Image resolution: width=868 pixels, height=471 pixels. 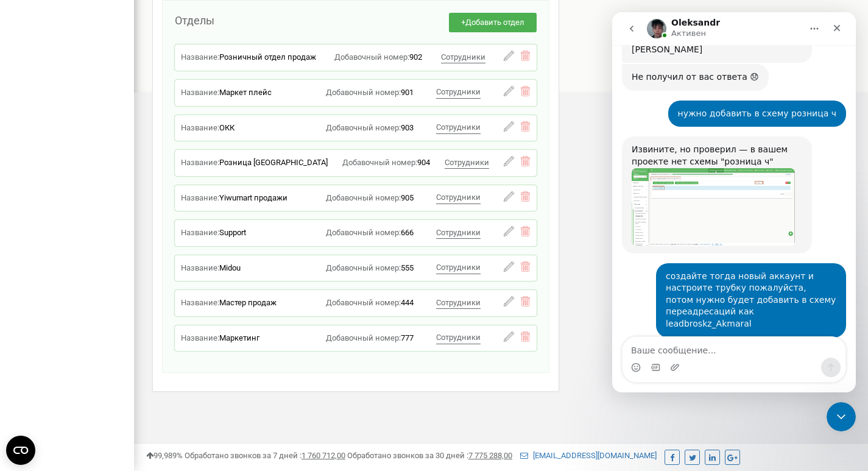 I want to click on button: Отправить сообщение…, so click(x=219, y=355).